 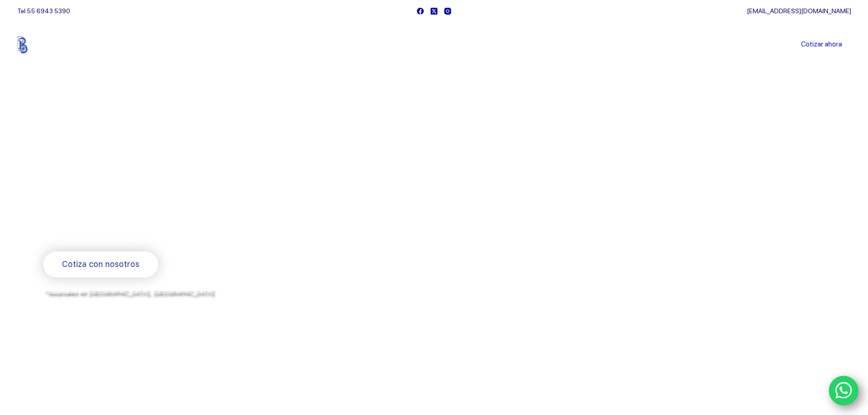 What do you see at coordinates (43, 11) in the screenshot?
I see `span: Tel.` at bounding box center [43, 11].